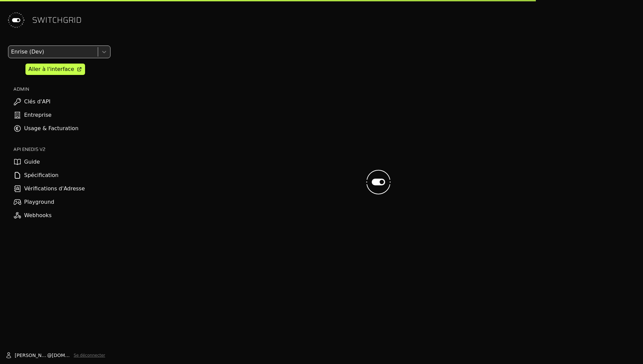 Image resolution: width=643 pixels, height=364 pixels. What do you see at coordinates (57, 20) in the screenshot?
I see `span: SWITCHGRID` at bounding box center [57, 20].